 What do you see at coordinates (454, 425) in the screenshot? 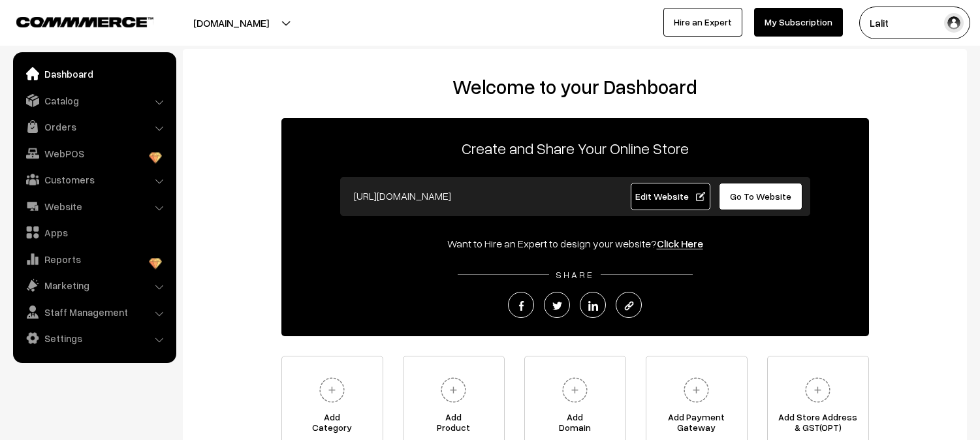
I see `span: Add Product` at bounding box center [454, 425].